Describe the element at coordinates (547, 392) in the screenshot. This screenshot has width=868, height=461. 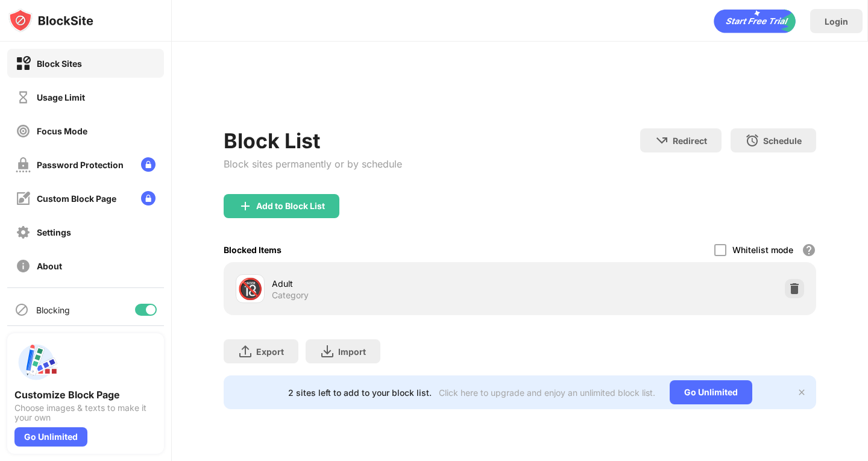
I see `div: Click here to upgrade and enjoy an unlimited block list.` at that location.